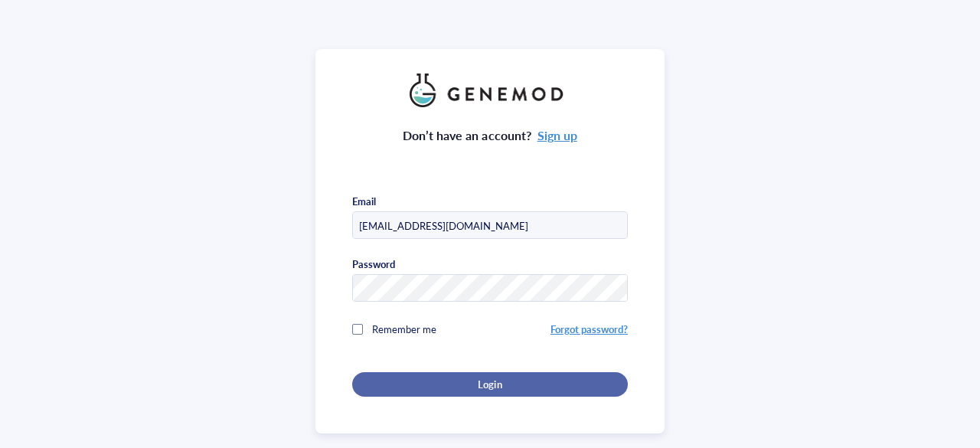 The width and height of the screenshot is (980, 448). What do you see at coordinates (490, 90) in the screenshot?
I see `img: genemod_logo_light-BcqUzbGq.png` at bounding box center [490, 90].